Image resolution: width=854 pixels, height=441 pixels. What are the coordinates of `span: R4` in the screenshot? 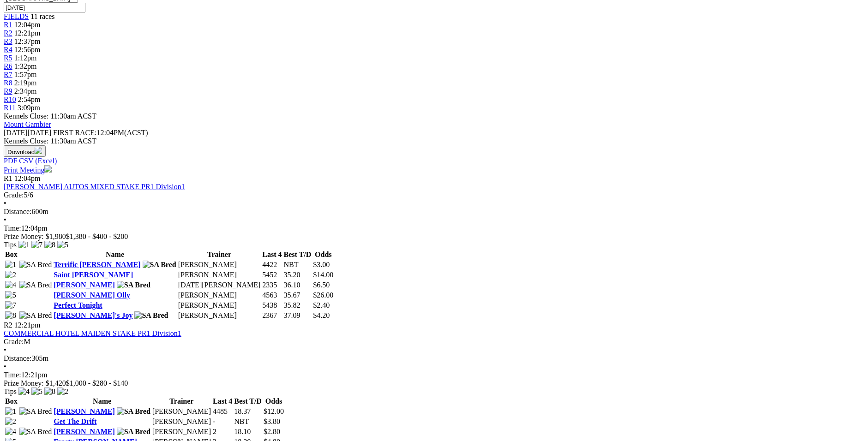 It's located at (8, 49).